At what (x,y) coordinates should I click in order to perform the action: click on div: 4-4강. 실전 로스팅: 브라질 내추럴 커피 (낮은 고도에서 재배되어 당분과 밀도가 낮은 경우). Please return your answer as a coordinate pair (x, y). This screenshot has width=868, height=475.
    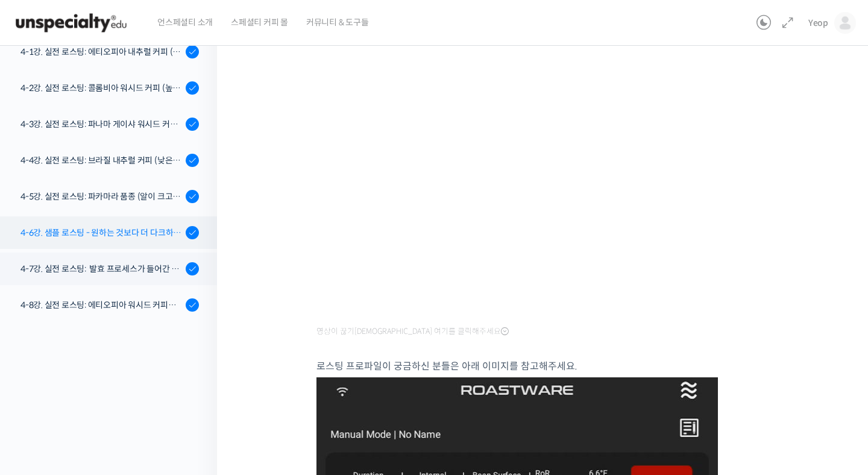
    Looking at the image, I should click on (102, 161).